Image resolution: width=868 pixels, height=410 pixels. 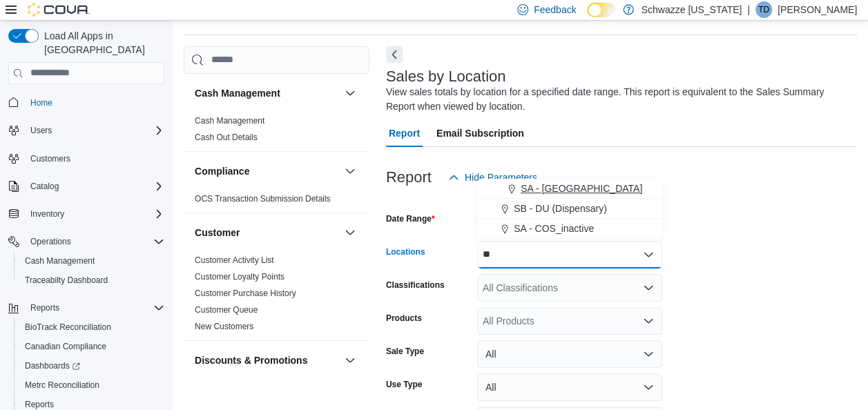 What do you see at coordinates (763, 10) in the screenshot?
I see `span: TD` at bounding box center [763, 10].